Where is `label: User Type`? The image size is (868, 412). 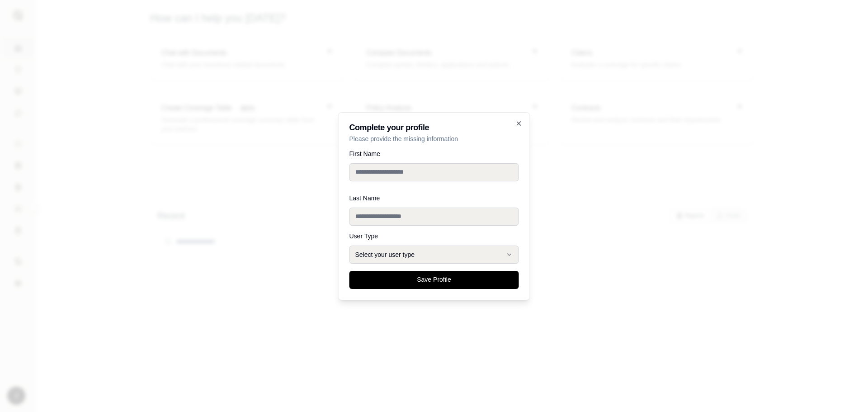 label: User Type is located at coordinates (434, 236).